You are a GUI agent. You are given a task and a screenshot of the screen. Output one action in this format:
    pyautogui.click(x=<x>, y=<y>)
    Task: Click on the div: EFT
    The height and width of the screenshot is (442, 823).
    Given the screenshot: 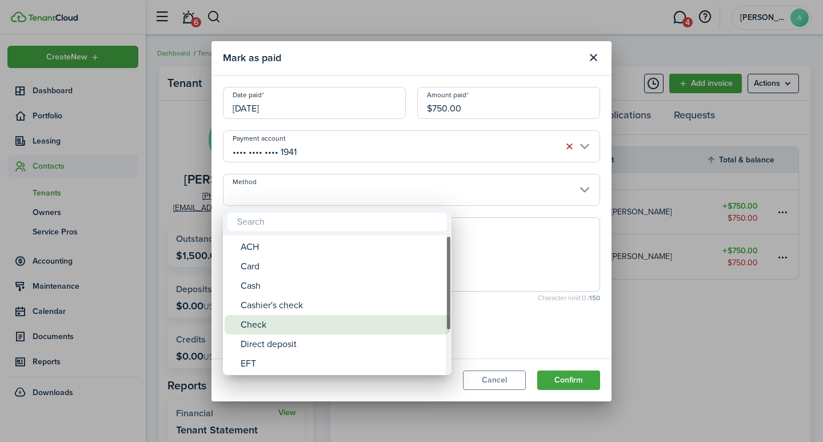 What is the action you would take?
    pyautogui.click(x=342, y=363)
    